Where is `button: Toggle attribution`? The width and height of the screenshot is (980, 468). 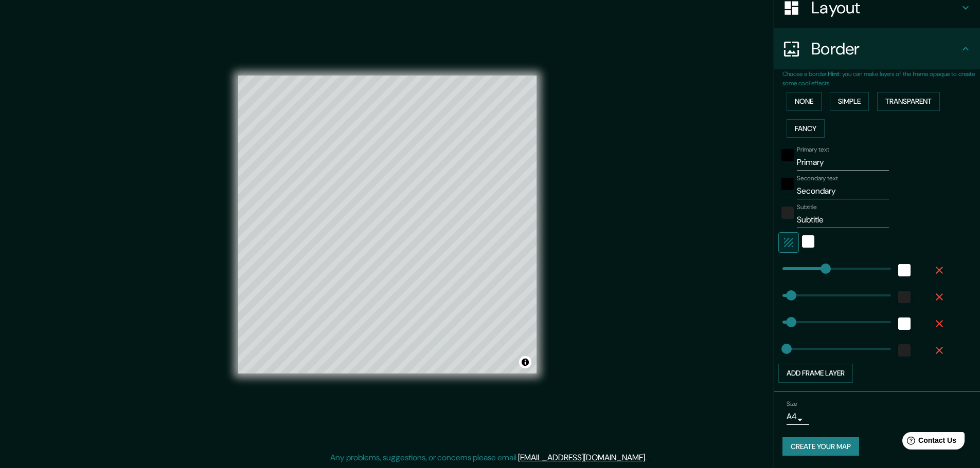
button: Toggle attribution is located at coordinates (525, 363).